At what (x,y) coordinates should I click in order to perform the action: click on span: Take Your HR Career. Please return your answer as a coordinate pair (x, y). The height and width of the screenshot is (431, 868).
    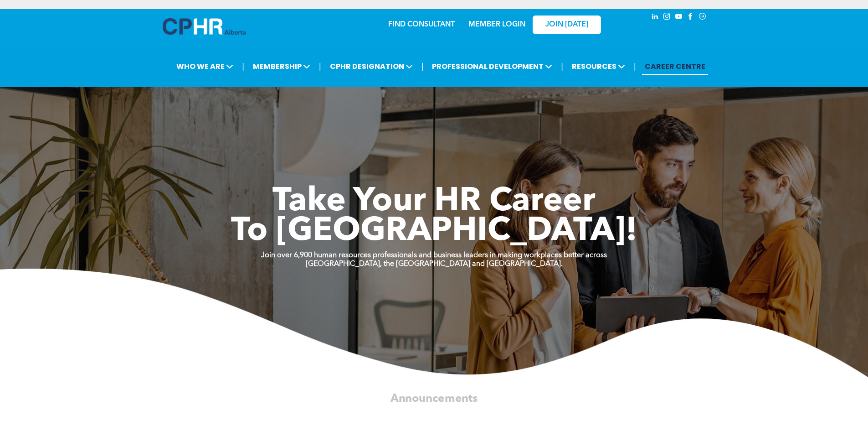
    Looking at the image, I should click on (434, 202).